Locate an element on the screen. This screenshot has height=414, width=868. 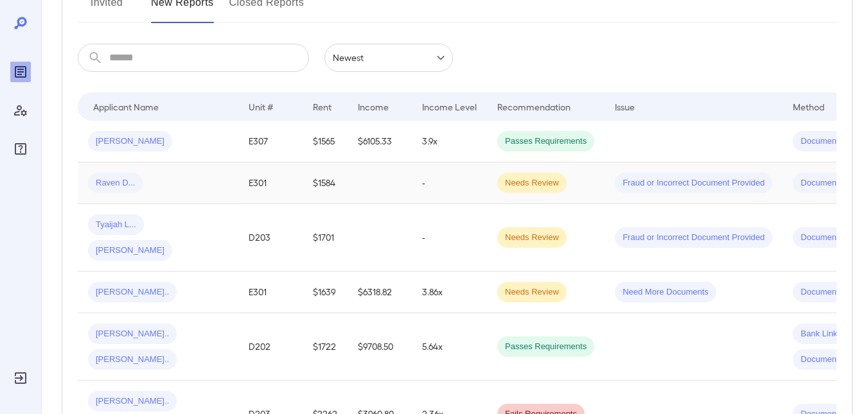
div: Income is located at coordinates (373, 107).